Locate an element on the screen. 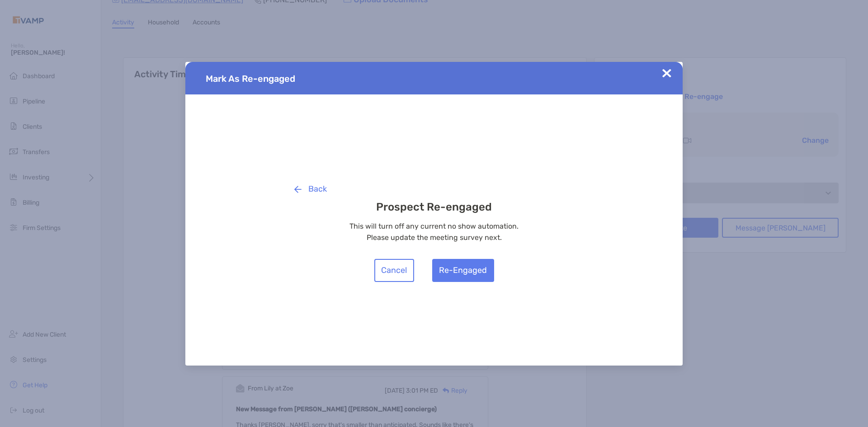 This screenshot has width=868, height=427. h3: Prospect Re-engaged is located at coordinates (434, 207).